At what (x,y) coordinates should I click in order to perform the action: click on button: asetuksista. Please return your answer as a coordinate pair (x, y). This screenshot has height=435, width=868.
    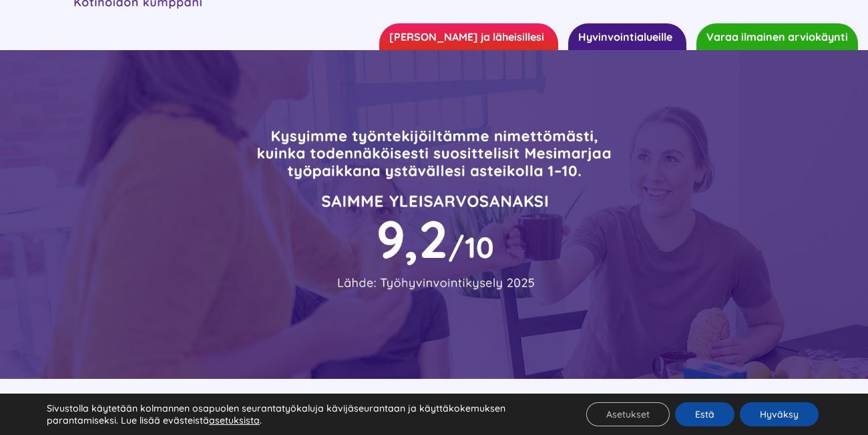
    Looking at the image, I should click on (234, 420).